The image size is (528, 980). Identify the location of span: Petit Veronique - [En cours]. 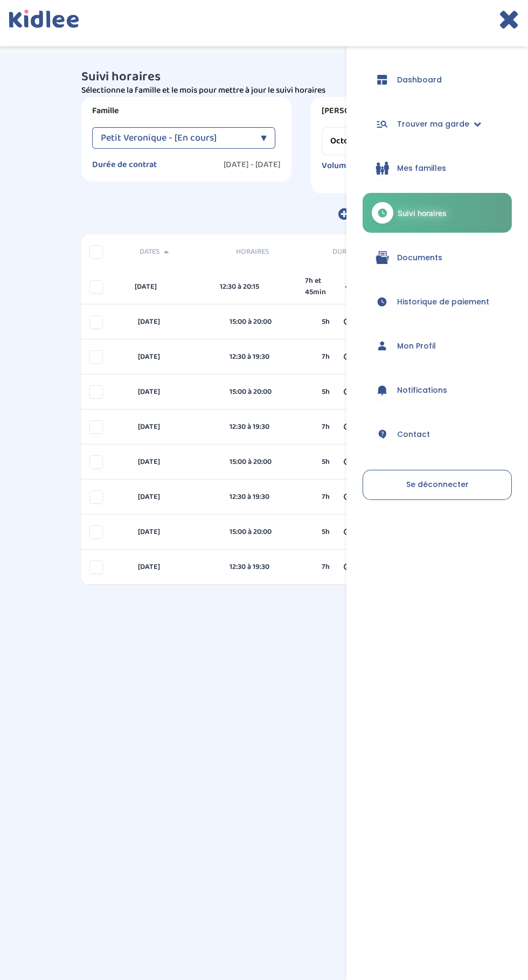
(159, 139).